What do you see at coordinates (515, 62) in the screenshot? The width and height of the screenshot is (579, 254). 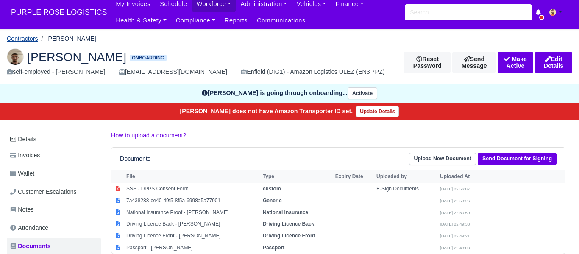 I see `button: Make Active` at bounding box center [515, 62].